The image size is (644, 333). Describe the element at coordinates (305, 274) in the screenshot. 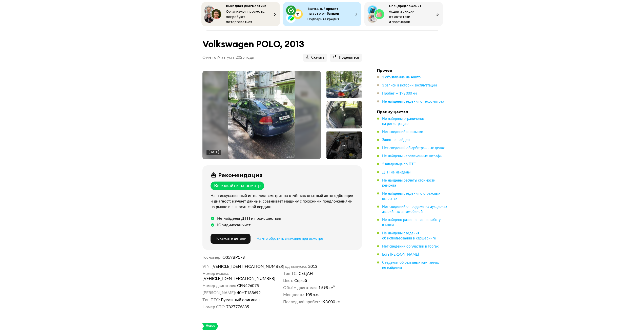

I see `span: СЕДАН` at that location.